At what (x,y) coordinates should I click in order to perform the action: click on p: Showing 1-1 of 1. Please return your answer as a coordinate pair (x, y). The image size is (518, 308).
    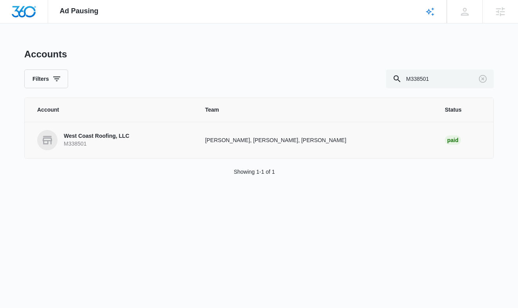
    Looking at the image, I should click on (254, 172).